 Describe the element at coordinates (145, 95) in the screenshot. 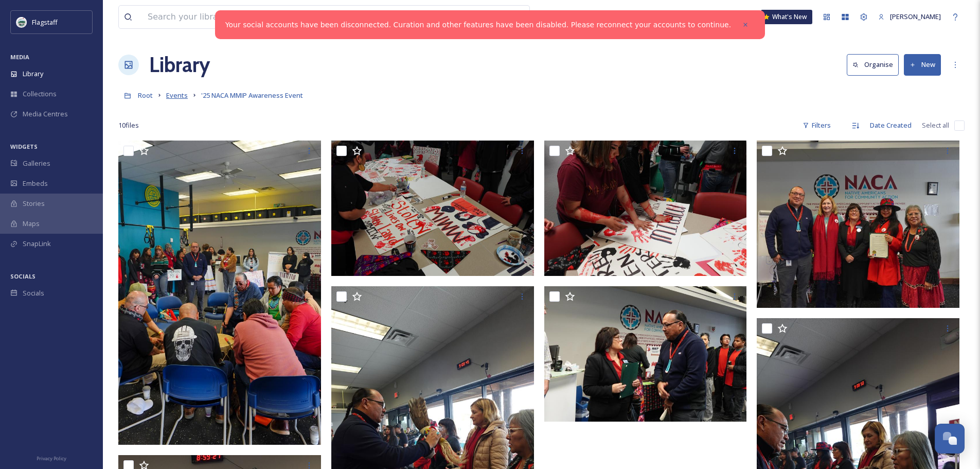

I see `a: Root` at that location.